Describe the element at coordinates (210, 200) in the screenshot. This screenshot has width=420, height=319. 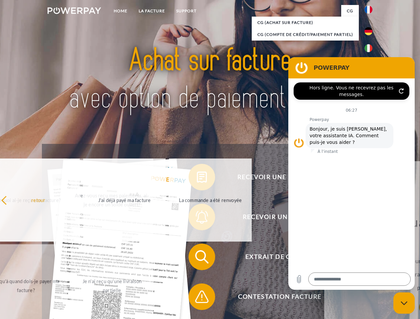
I see `div: La commande a été renvoyée` at that location.